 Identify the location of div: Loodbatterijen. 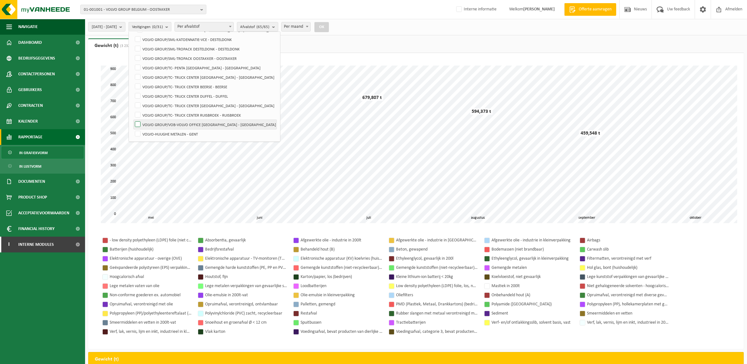
(341, 286).